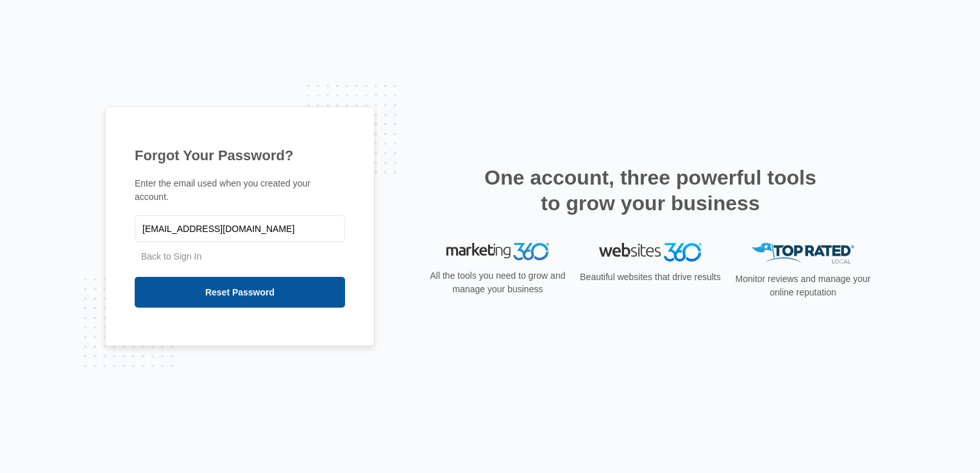 The width and height of the screenshot is (980, 473). I want to click on input: Email, so click(239, 229).